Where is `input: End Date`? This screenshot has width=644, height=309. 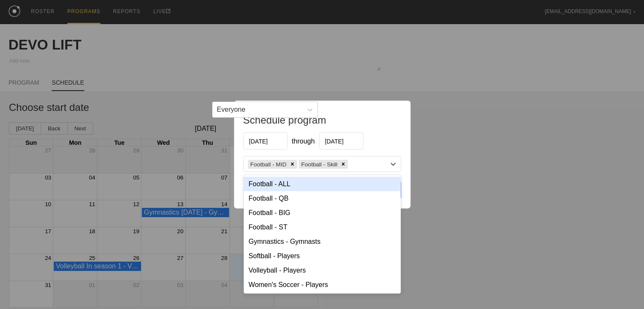
input: End Date is located at coordinates (341, 141).